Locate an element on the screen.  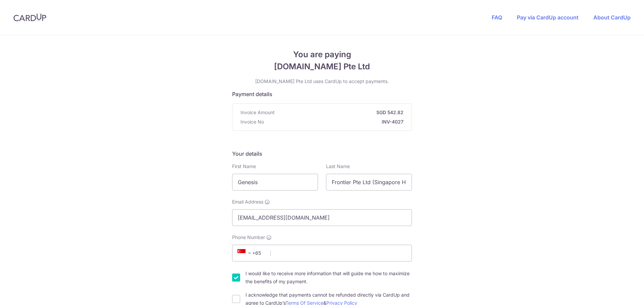
span: Invoice No is located at coordinates (252, 122).